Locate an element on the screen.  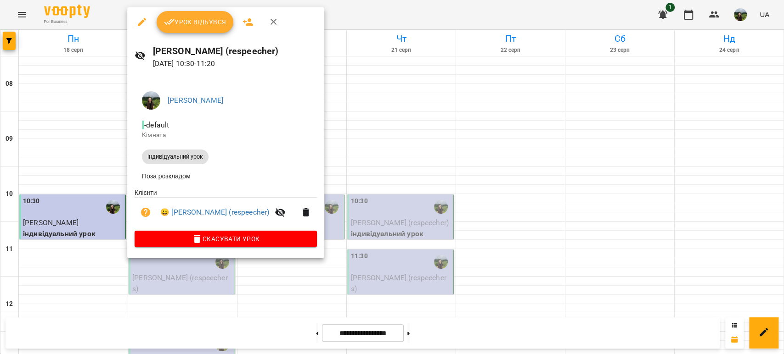
li: Поза розкладом is located at coordinates (225, 176).